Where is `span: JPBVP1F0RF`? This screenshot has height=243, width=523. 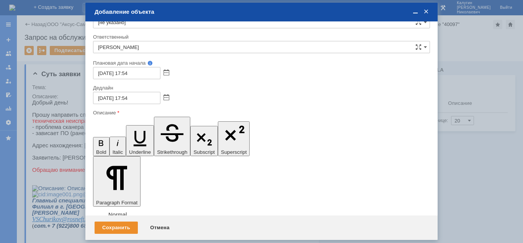 span: JPBVP1F0RF is located at coordinates (241, 15).